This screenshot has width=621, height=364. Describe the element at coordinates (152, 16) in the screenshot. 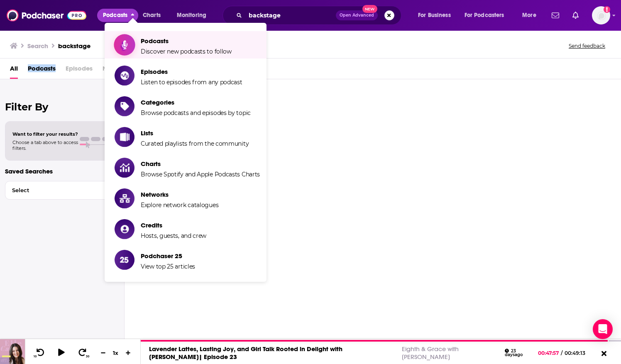

I see `a: Charts` at that location.